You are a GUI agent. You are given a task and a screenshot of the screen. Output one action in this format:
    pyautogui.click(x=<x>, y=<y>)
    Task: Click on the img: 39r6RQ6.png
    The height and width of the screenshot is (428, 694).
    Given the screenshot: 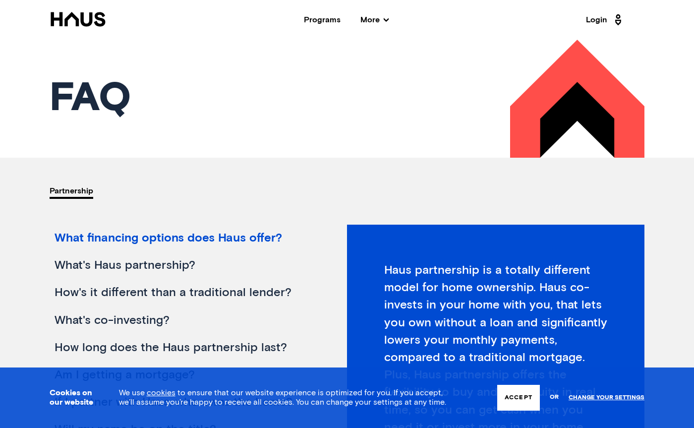 What is the action you would take?
    pyautogui.click(x=577, y=99)
    